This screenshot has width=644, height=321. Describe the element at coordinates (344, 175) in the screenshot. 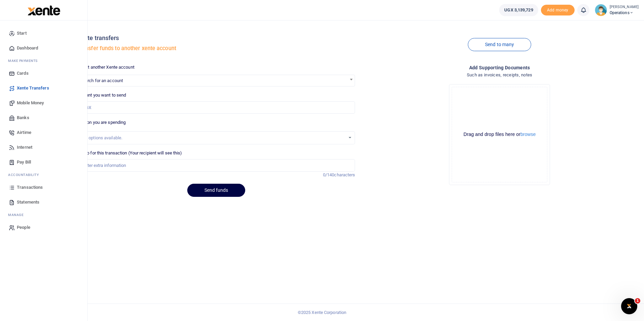

I see `span: characters` at that location.